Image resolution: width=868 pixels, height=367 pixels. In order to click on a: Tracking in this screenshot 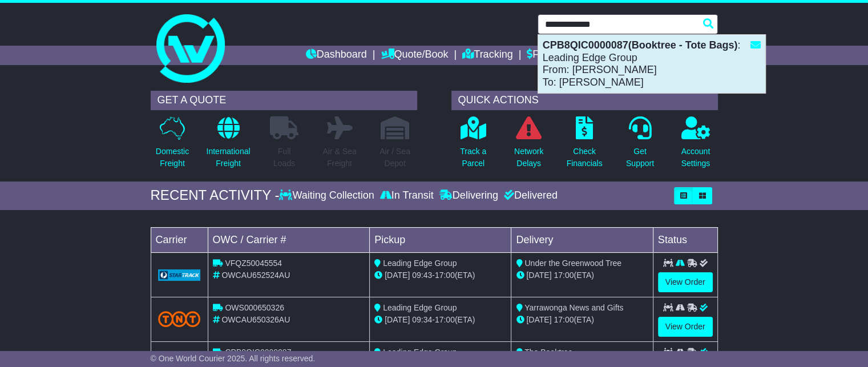, I will do `click(487, 55)`.